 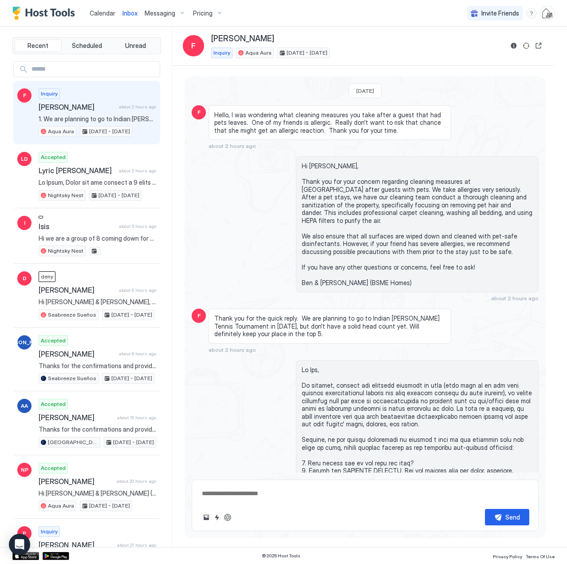 I want to click on span: Scheduled, so click(x=87, y=46).